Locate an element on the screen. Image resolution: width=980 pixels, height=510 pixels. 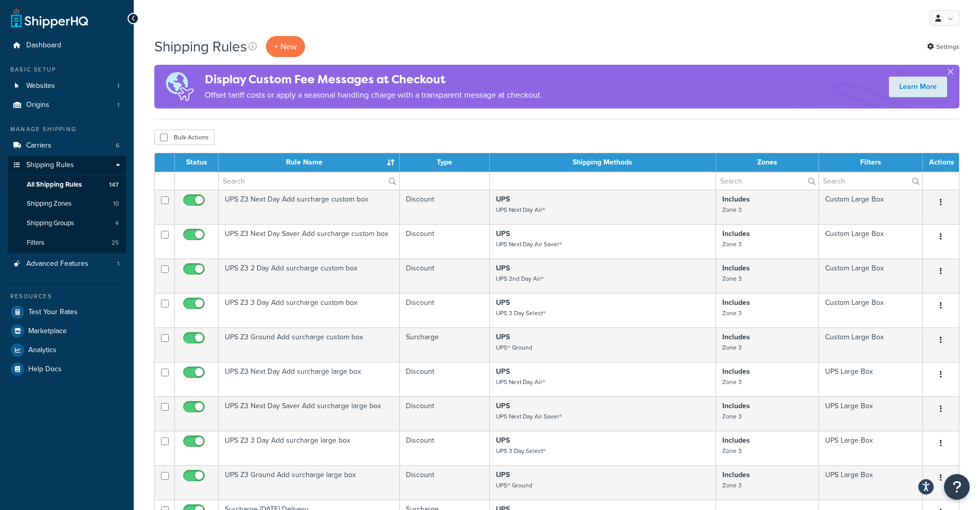
span: Filters is located at coordinates (35, 243).